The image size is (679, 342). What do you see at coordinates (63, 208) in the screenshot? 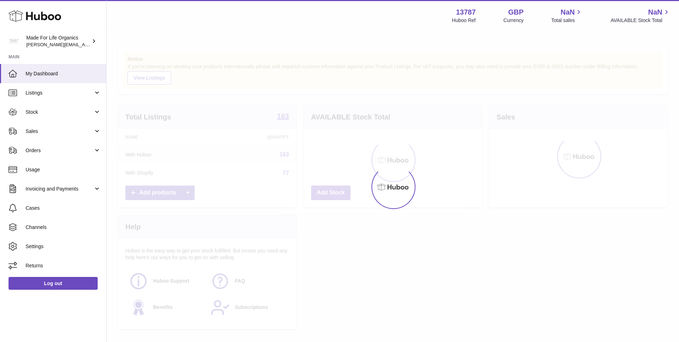
I see `span: Cases` at bounding box center [63, 208].